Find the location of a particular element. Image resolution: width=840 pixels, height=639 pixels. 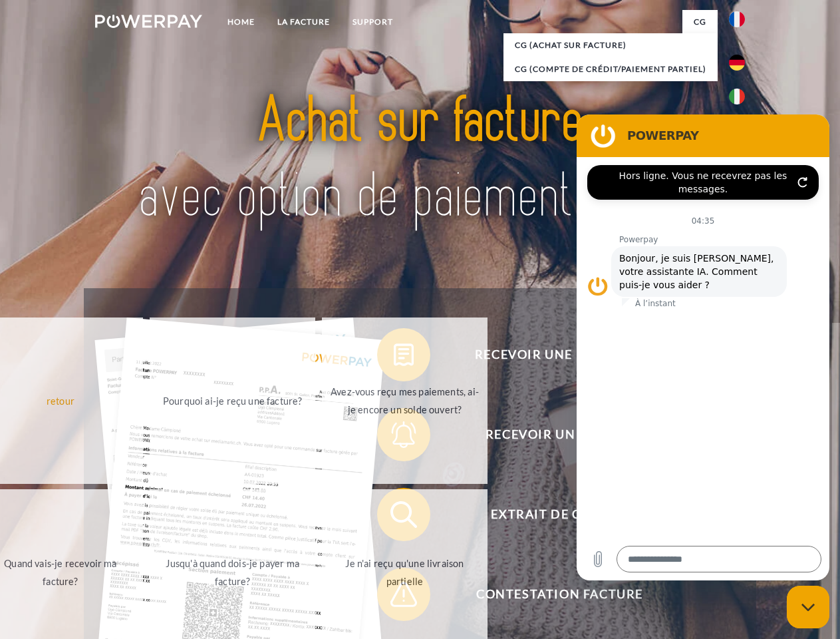

a: Home is located at coordinates (240, 22).